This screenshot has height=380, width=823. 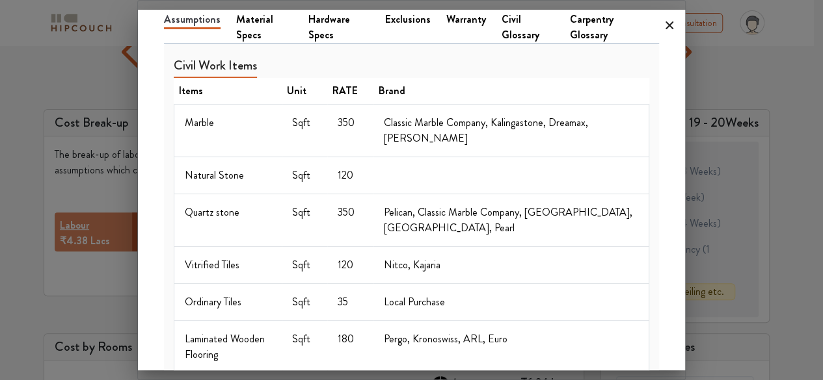 What do you see at coordinates (227, 347) in the screenshot?
I see `td: Laminated Wooden Flooring` at bounding box center [227, 347].